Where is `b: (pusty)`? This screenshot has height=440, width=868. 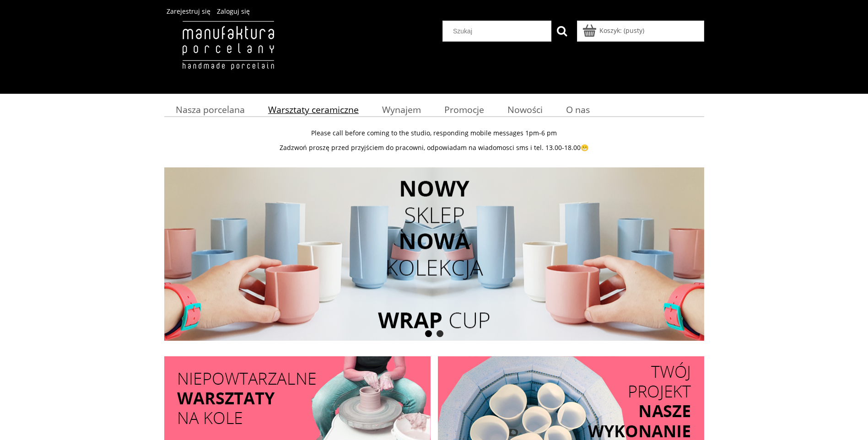
b: (pusty) is located at coordinates (634, 30).